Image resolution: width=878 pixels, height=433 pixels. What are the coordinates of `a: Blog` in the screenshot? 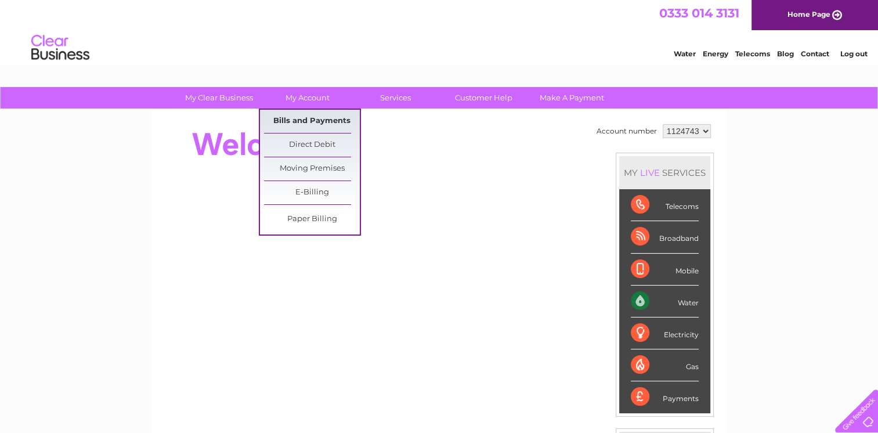 It's located at (785, 53).